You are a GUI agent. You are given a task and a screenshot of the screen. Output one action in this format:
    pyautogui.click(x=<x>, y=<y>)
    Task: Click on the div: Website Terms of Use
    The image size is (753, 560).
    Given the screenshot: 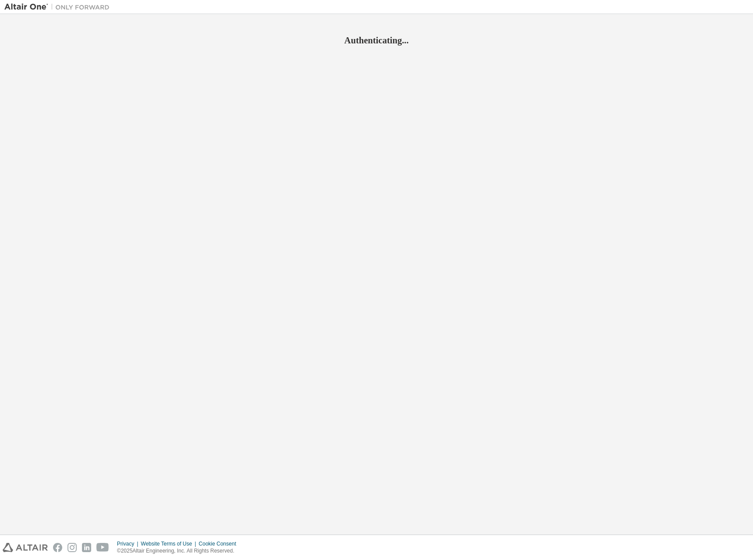 What is the action you would take?
    pyautogui.click(x=169, y=544)
    